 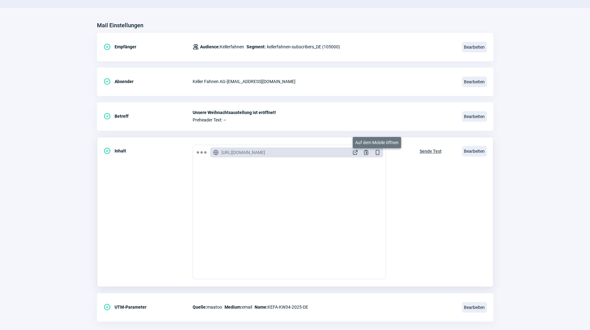 I want to click on span: KEFA-KW34-2025-DE, so click(x=281, y=307).